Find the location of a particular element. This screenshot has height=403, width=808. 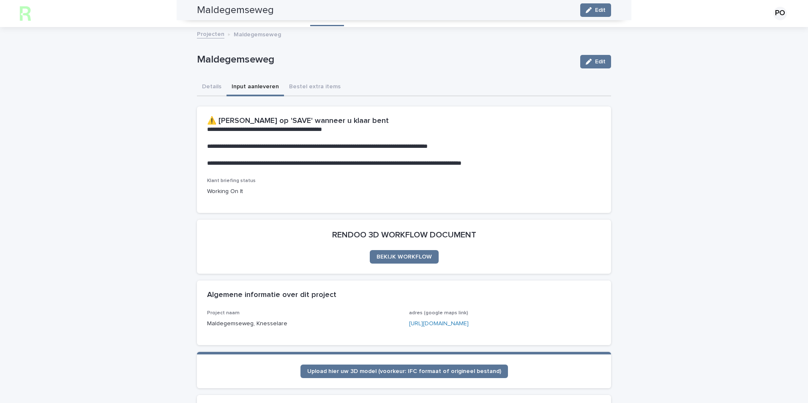

span: adres (google maps link) is located at coordinates (439, 313).